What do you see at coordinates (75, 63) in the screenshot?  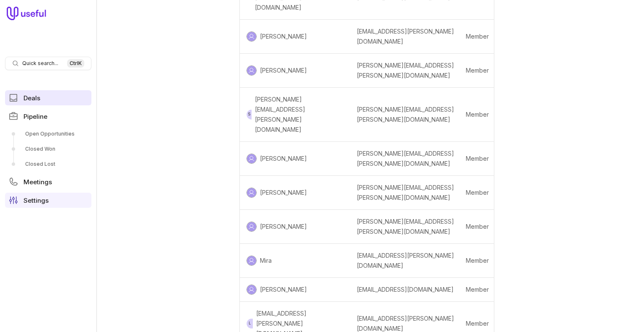 I see `kbd: Ctrl K` at bounding box center [75, 63].